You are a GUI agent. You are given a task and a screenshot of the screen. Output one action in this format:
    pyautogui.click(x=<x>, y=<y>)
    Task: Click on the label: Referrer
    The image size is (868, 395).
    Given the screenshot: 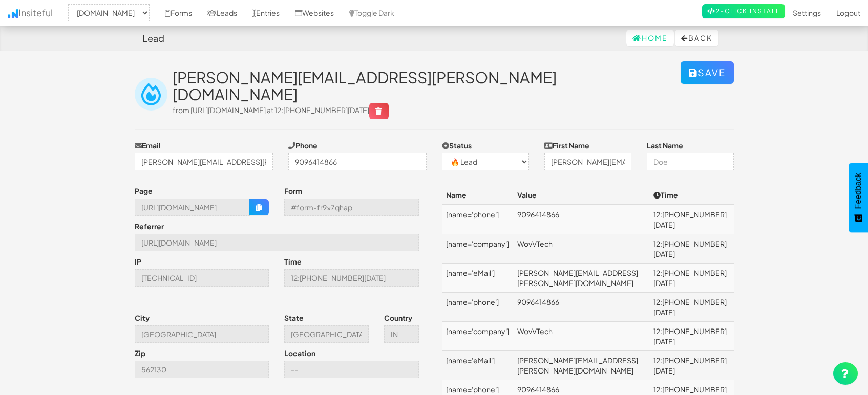 What is the action you would take?
    pyautogui.click(x=149, y=226)
    